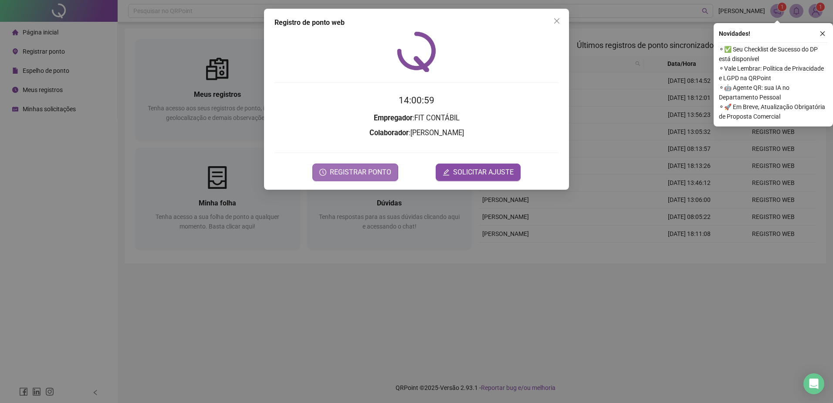  What do you see at coordinates (735, 34) in the screenshot?
I see `span: Novidades !` at bounding box center [735, 34].